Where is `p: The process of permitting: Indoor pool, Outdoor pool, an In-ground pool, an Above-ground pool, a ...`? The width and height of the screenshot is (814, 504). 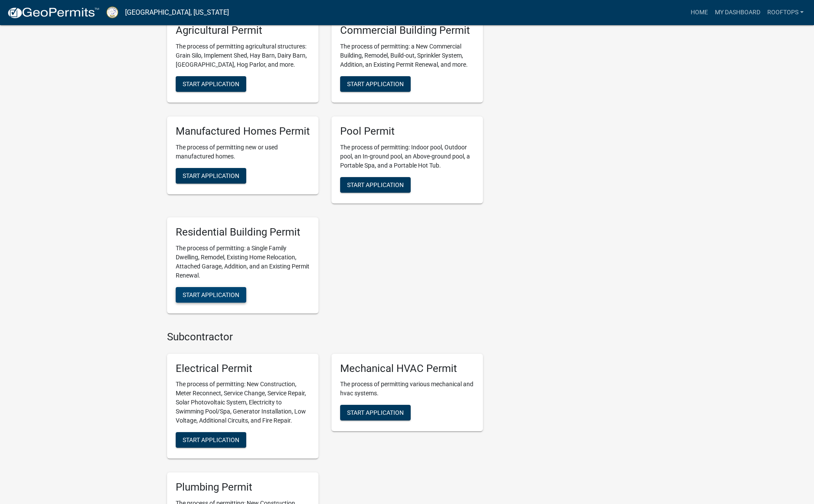 p: The process of permitting: Indoor pool, Outdoor pool, an In-ground pool, an Above-ground pool, a ... is located at coordinates (408, 156).